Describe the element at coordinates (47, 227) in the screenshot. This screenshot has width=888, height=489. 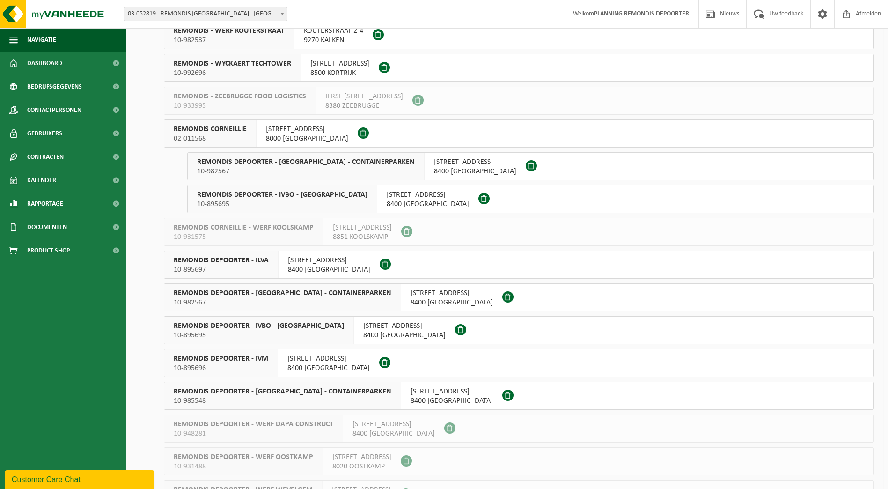
I see `span: Documenten` at that location.